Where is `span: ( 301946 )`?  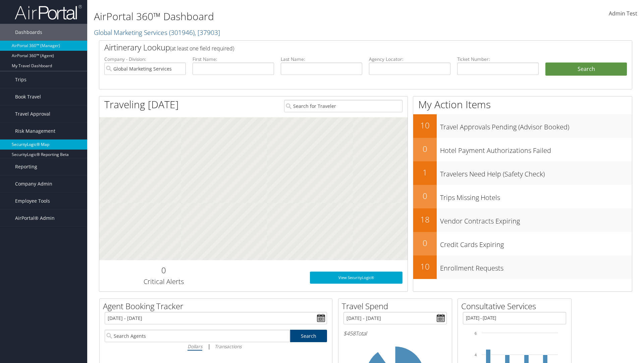
span: ( 301946 ) is located at coordinates (182, 32).